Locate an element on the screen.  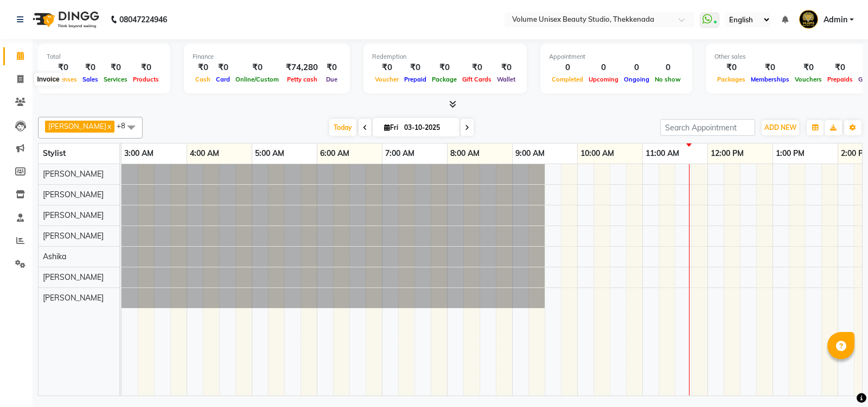
input: Search Appointment is located at coordinates (707, 127).